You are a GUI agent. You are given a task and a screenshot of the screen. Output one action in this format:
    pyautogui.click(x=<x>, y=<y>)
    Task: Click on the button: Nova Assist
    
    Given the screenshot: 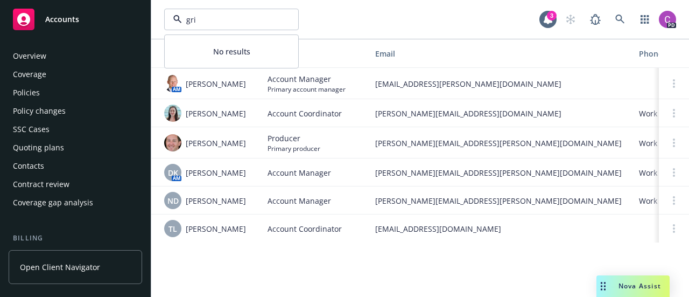 What is the action you would take?
    pyautogui.click(x=633, y=286)
    